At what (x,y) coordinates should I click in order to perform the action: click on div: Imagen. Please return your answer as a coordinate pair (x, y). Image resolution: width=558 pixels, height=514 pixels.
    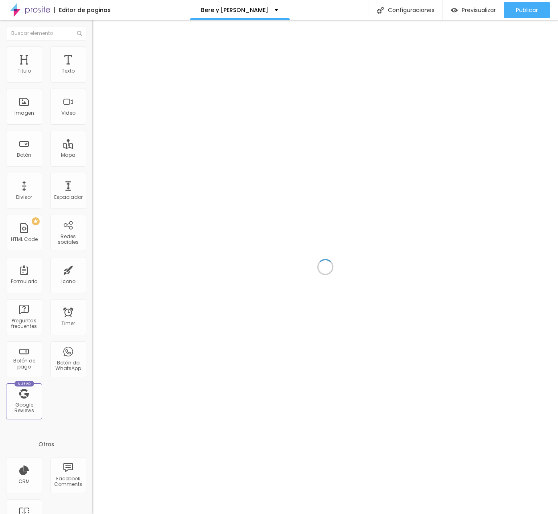
    Looking at the image, I should click on (24, 113).